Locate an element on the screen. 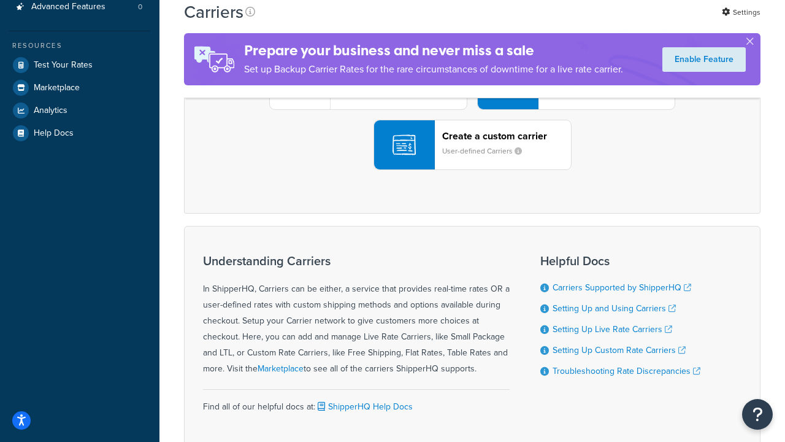  p: Set up Backup Carrier Rates for the rare circumstances of downtime for a live rate carrier. is located at coordinates (434, 69).